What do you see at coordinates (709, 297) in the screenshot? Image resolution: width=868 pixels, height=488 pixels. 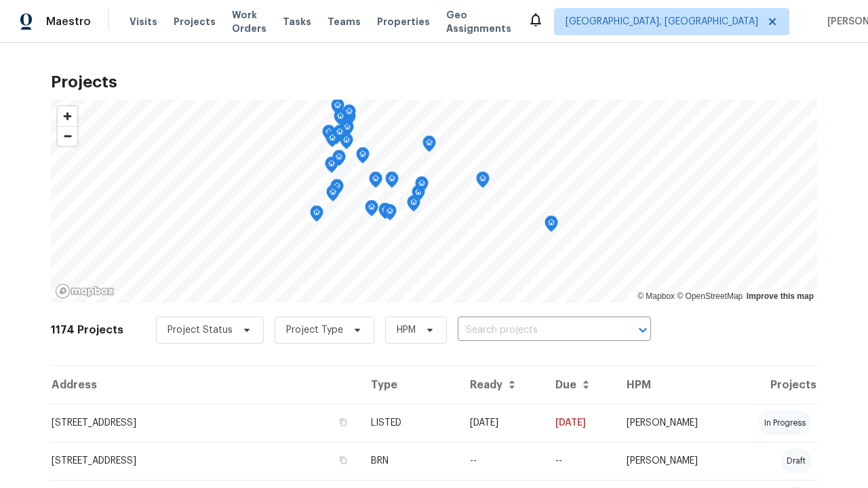 I see `a: OpenStreetMap` at bounding box center [709, 297].